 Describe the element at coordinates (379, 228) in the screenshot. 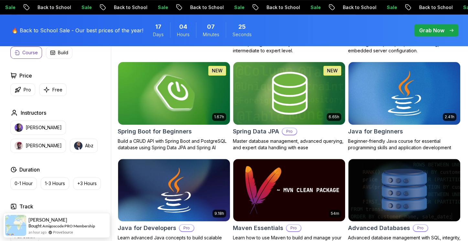

I see `h2: Advanced Databases` at that location.